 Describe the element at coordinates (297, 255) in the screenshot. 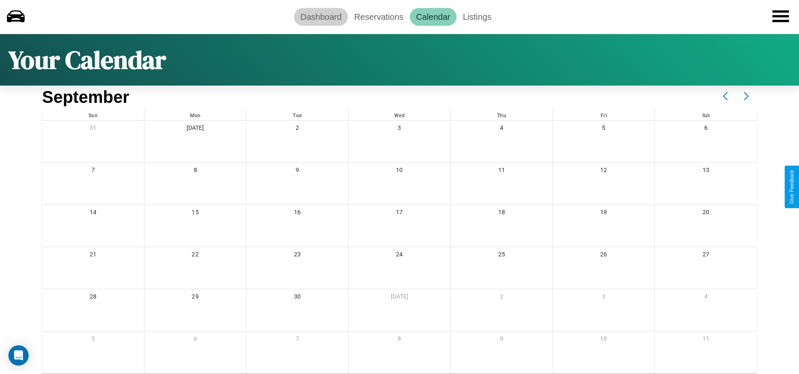

I see `div: 23` at that location.